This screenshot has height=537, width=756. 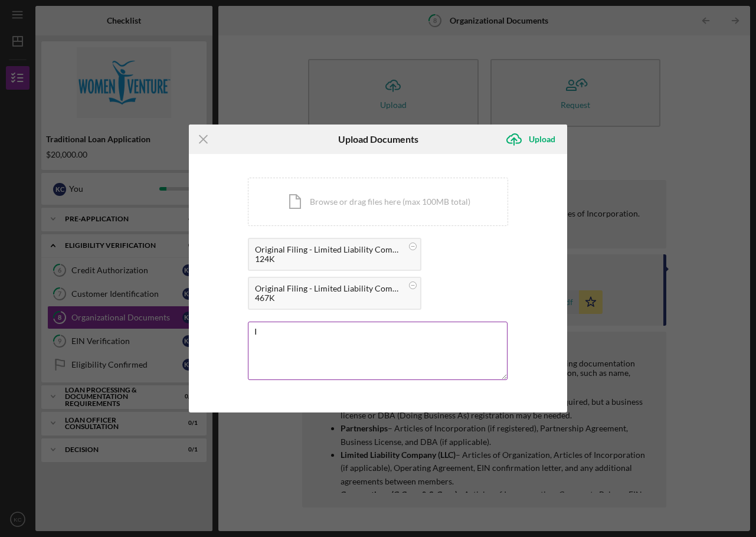 What do you see at coordinates (378, 350) in the screenshot?
I see `textarea: I` at bounding box center [378, 350].